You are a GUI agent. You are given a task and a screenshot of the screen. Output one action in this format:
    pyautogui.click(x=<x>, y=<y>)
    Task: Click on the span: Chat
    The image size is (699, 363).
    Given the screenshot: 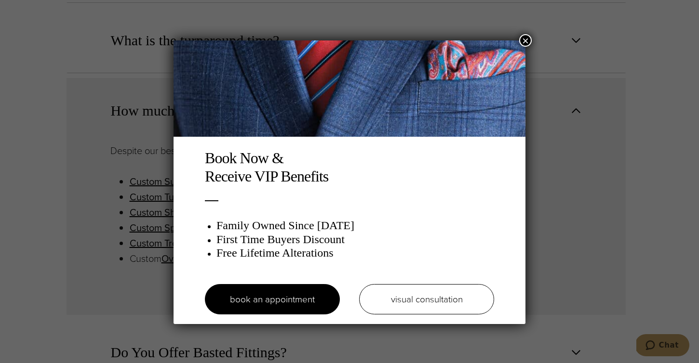 What is the action you would take?
    pyautogui.click(x=32, y=11)
    